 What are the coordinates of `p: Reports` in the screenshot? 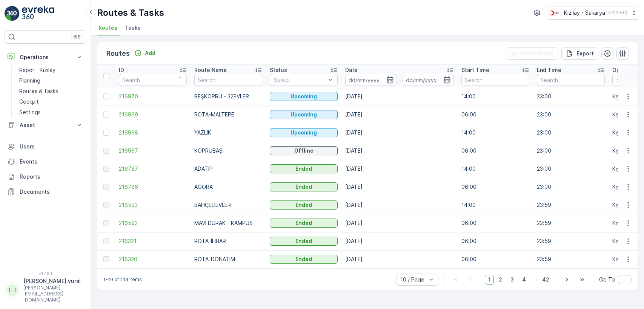 It's located at (52, 177).